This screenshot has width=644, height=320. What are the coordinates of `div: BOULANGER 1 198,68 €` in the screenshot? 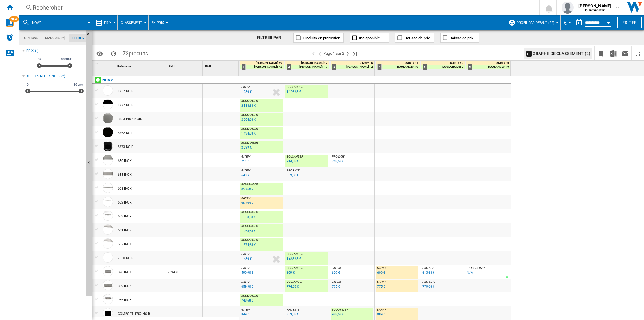 It's located at (306, 92).